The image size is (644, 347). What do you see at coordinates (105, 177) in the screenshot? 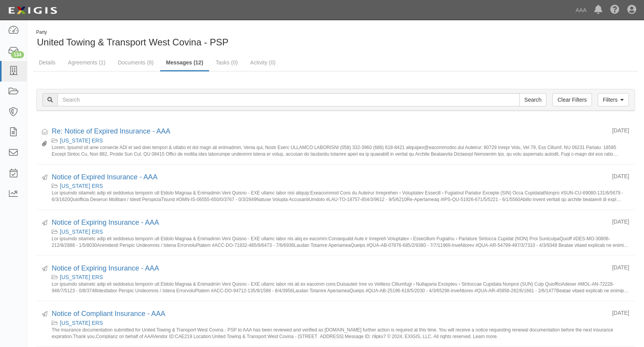
I see `a: Notice of Expired Insurance - AAA` at bounding box center [105, 177].